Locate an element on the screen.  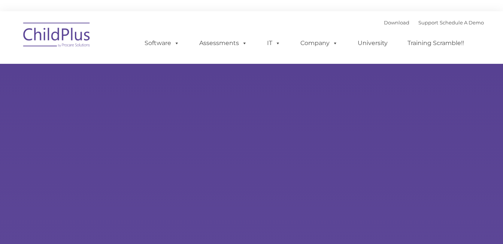
img: ChildPlus by Procare Solutions is located at coordinates (57, 36).